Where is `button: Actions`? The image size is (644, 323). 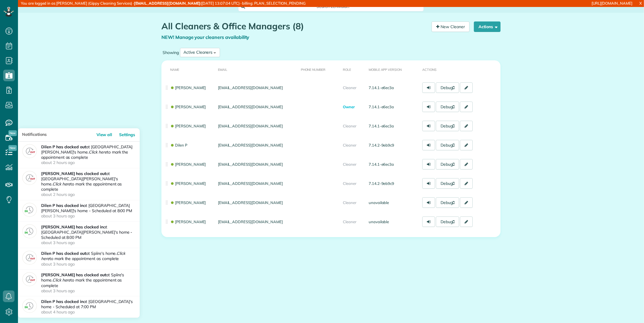
button: Actions is located at coordinates (487, 27).